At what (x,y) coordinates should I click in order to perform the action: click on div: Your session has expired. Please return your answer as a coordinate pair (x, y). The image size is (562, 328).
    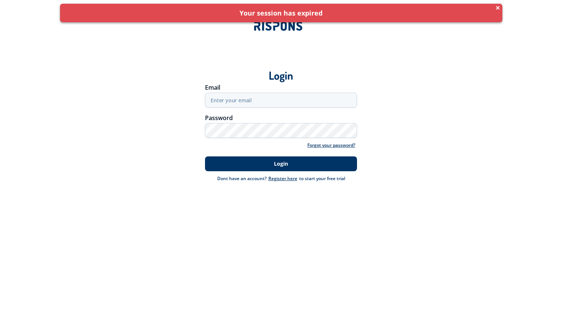
    Looking at the image, I should click on (281, 13).